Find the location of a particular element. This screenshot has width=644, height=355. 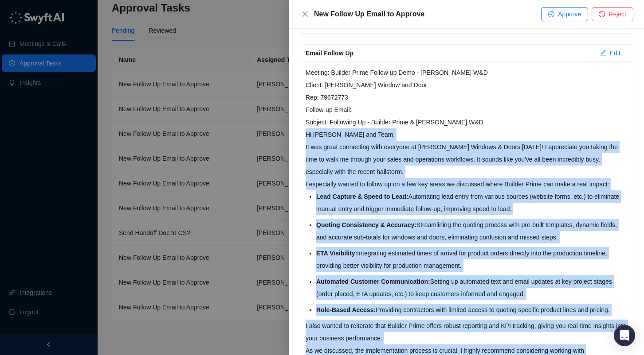

span: edit is located at coordinates (603, 53).